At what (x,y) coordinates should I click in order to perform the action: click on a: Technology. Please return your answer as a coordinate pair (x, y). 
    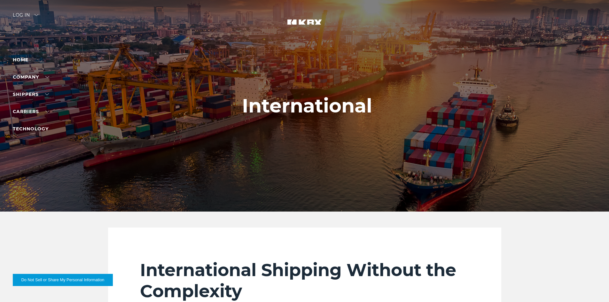
    Looking at the image, I should click on (31, 129).